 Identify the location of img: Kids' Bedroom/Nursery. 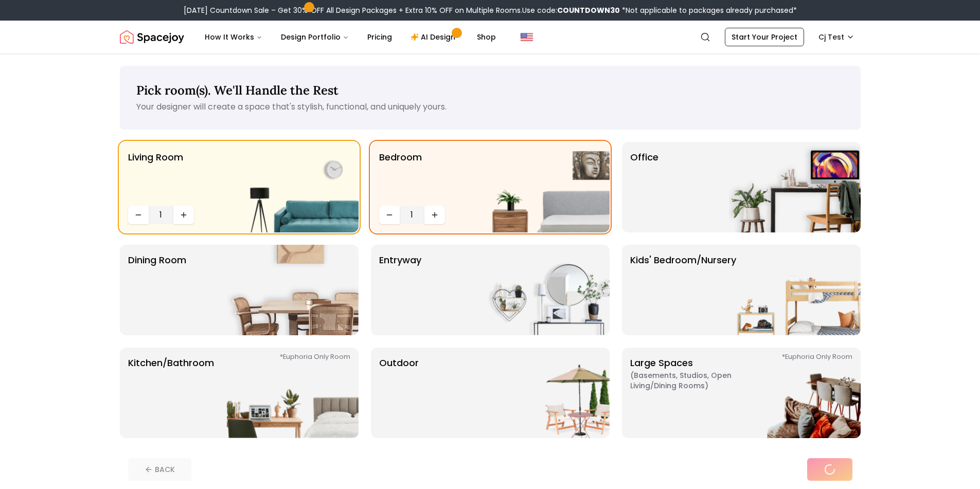
(795, 290).